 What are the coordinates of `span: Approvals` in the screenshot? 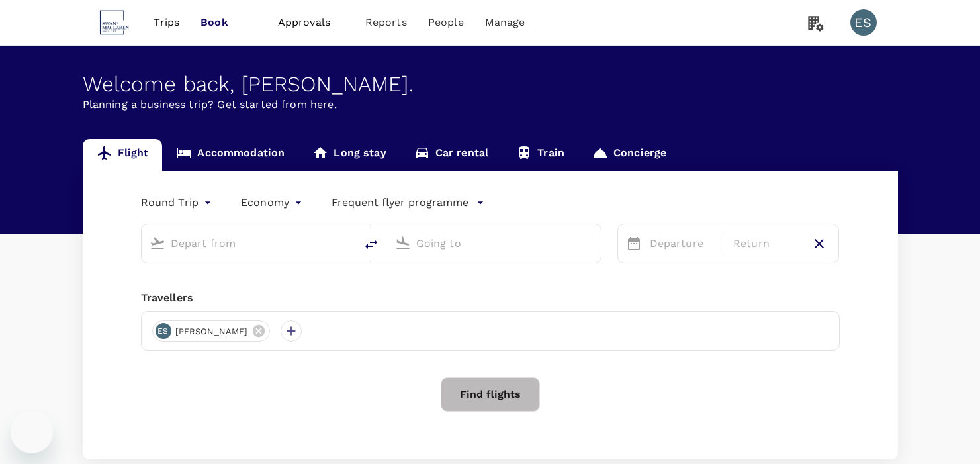 It's located at (311, 23).